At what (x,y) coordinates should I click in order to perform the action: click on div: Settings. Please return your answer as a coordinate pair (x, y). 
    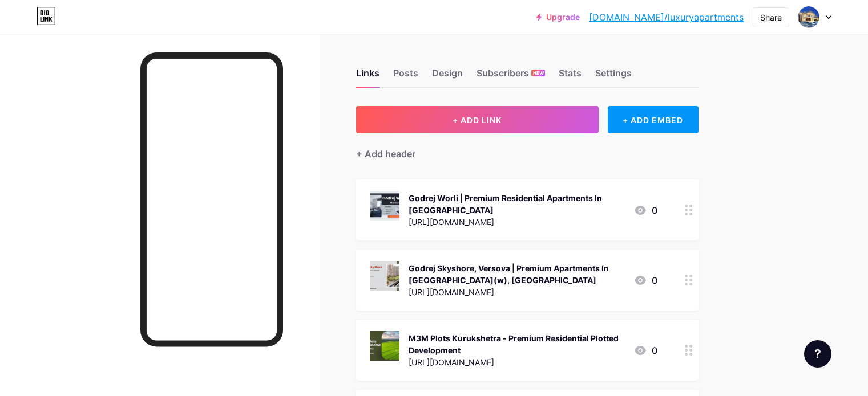
    Looking at the image, I should click on (613, 76).